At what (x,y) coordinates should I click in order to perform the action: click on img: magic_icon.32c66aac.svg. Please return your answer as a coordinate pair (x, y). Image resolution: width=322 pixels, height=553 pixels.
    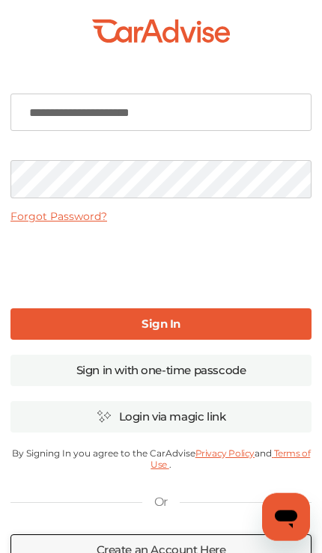
    Looking at the image, I should click on (104, 416).